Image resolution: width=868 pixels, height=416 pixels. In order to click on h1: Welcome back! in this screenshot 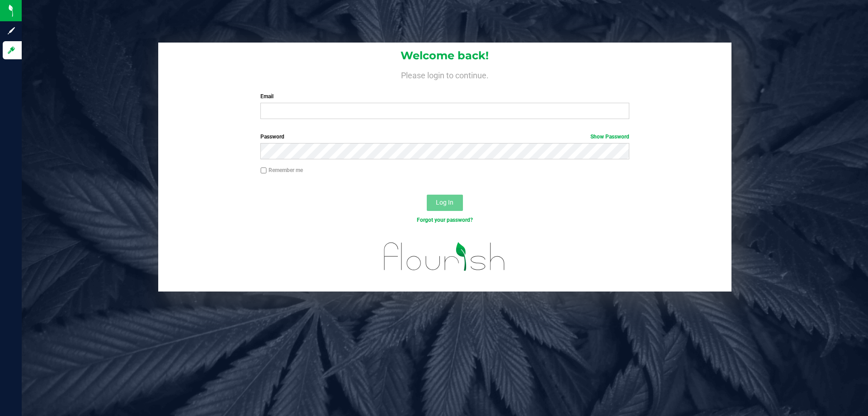, I will do `click(445, 55)`.